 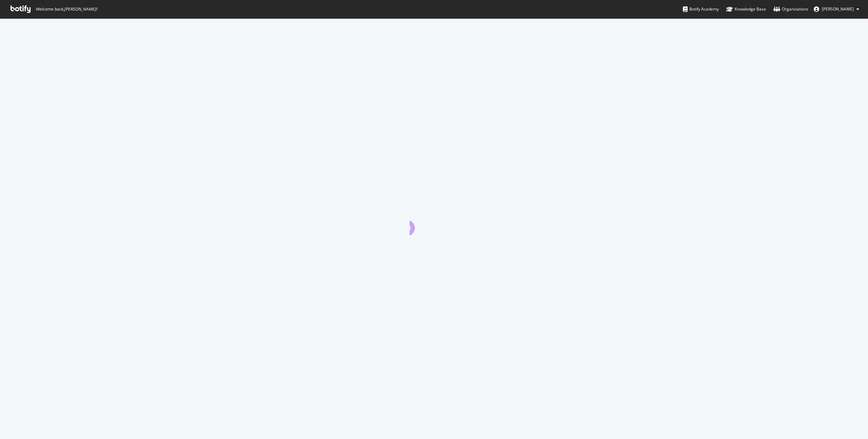 I want to click on span: TASSEL Olivier, so click(x=837, y=9).